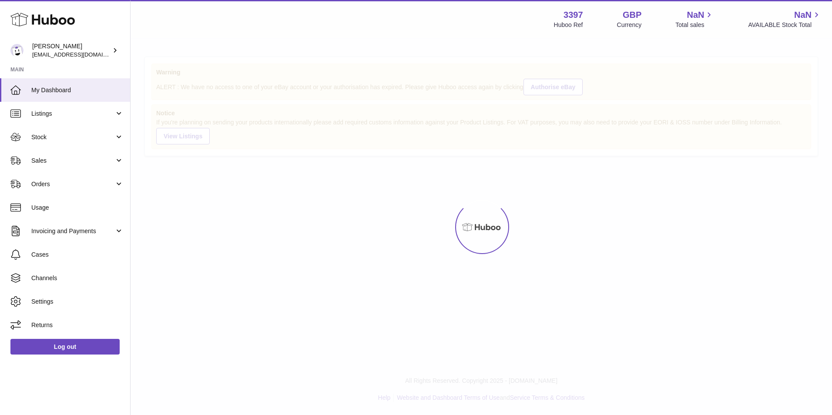 The image size is (832, 415). I want to click on span: Stock, so click(73, 137).